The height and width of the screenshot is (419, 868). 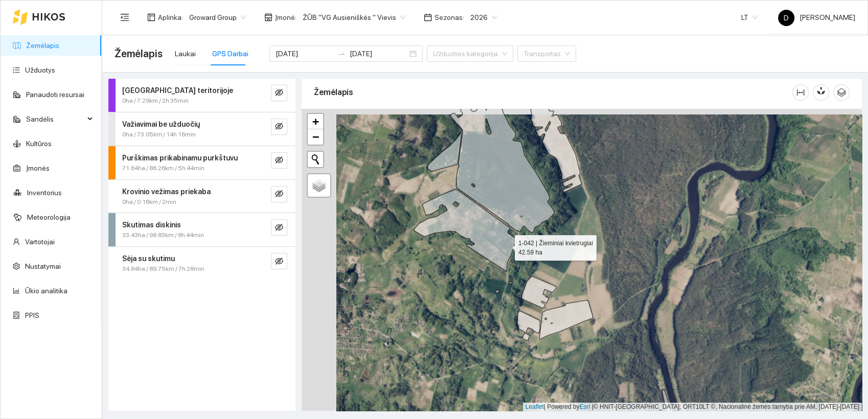 What do you see at coordinates (750, 17) in the screenshot?
I see `span: LT` at bounding box center [750, 17].